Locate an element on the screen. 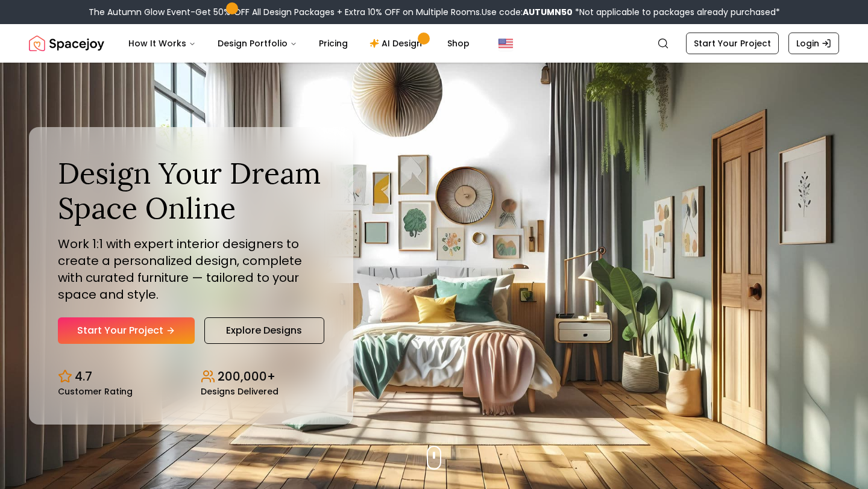  button: How It Works is located at coordinates (162, 43).